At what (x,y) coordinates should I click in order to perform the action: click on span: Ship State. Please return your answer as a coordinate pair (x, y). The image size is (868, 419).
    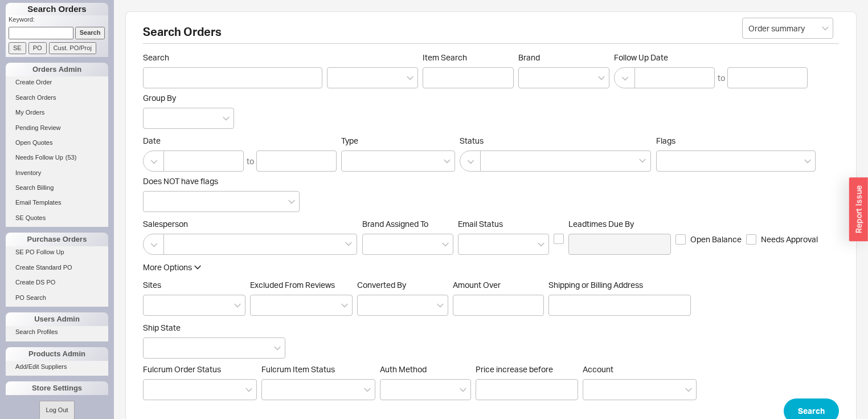
    Looking at the image, I should click on (161, 327).